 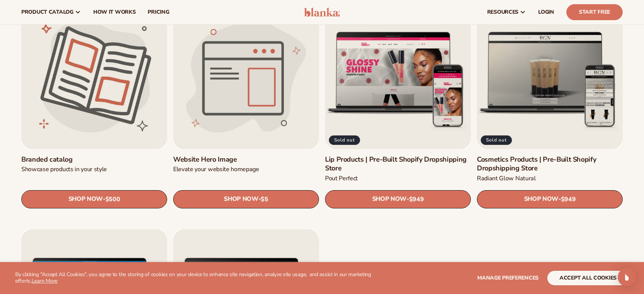 What do you see at coordinates (115, 12) in the screenshot?
I see `span: How It Works` at bounding box center [115, 12].